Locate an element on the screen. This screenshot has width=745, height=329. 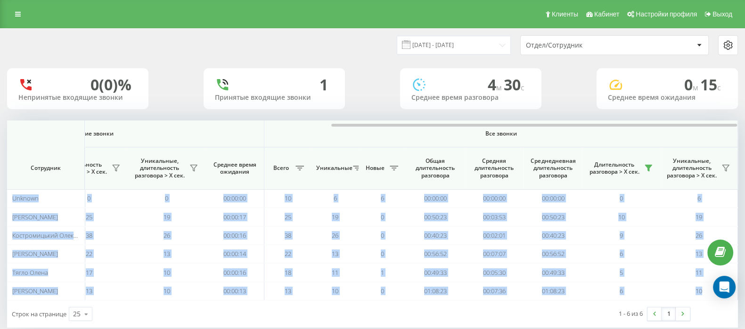
div: Отдел/Сотрудник is located at coordinates (582, 45).